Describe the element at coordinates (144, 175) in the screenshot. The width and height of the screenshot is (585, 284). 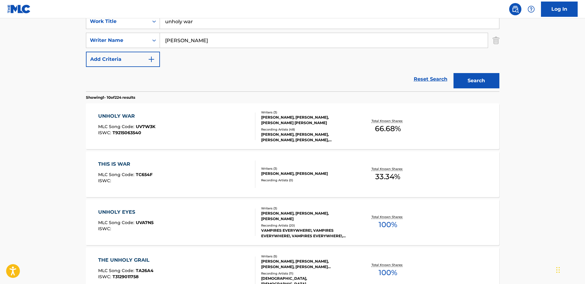
I see `span: TC654F` at that location.